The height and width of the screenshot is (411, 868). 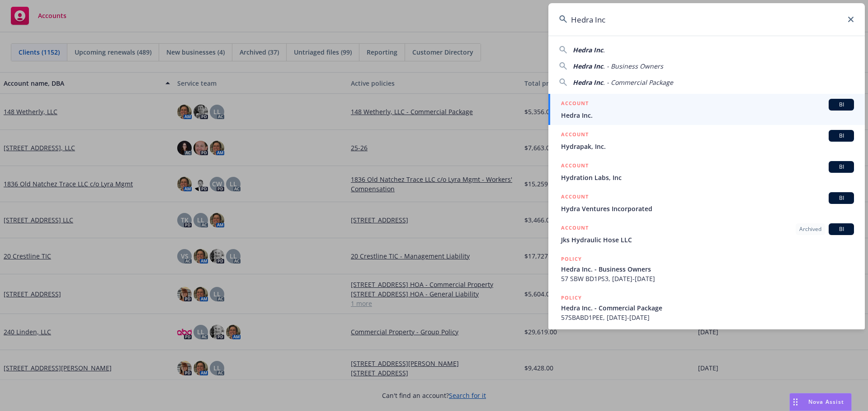 I want to click on span: Jks Hydraulic Hose LLC, so click(x=707, y=240).